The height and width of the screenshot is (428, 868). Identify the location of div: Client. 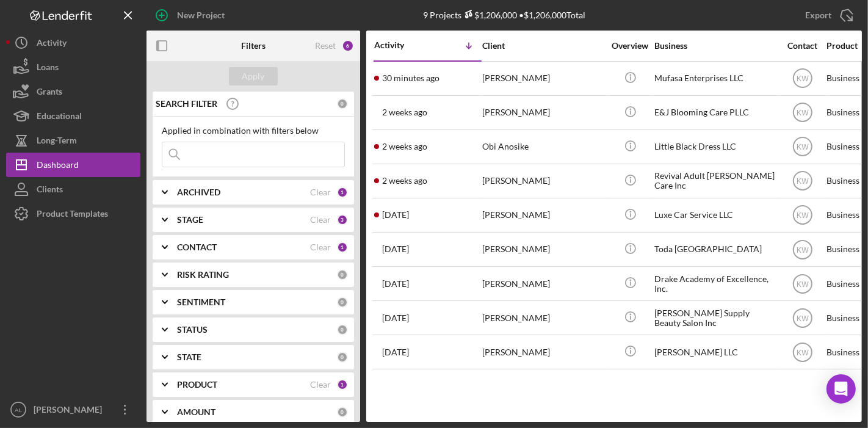
(543, 45).